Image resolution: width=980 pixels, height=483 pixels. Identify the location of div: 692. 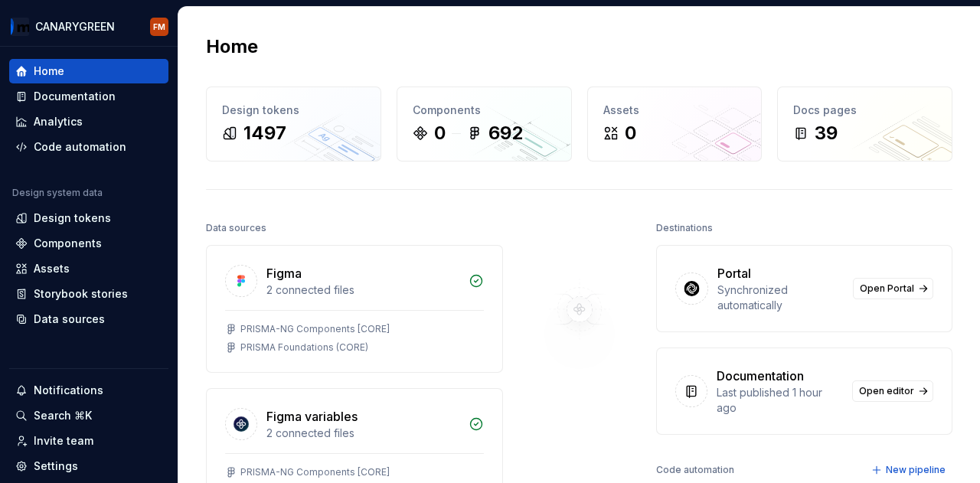
(505, 133).